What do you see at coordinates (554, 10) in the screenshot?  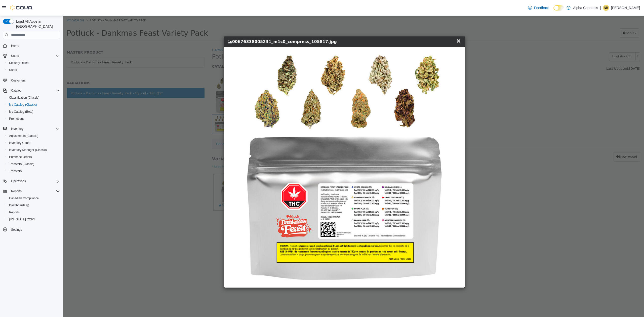 I see `span: Dark Mode` at bounding box center [554, 10].